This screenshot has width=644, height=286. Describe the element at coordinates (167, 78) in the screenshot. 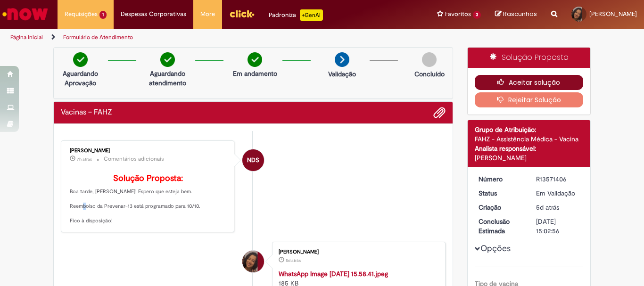

I see `p: Aguardando atendimento` at that location.